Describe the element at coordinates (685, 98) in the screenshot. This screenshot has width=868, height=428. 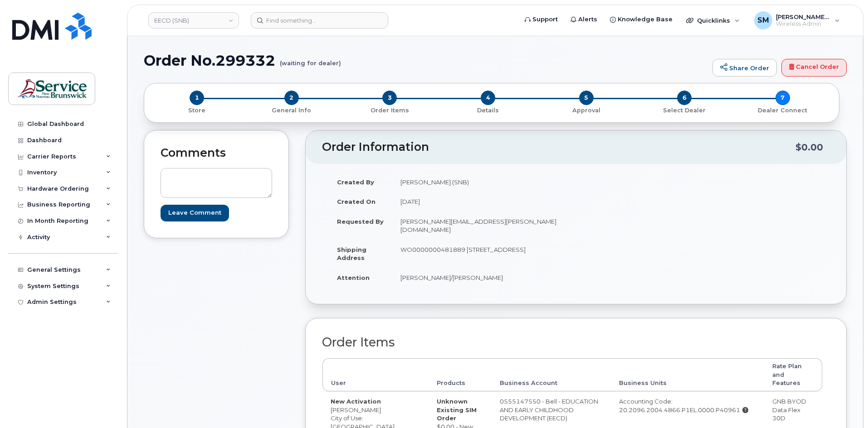
I see `span: 6` at that location.